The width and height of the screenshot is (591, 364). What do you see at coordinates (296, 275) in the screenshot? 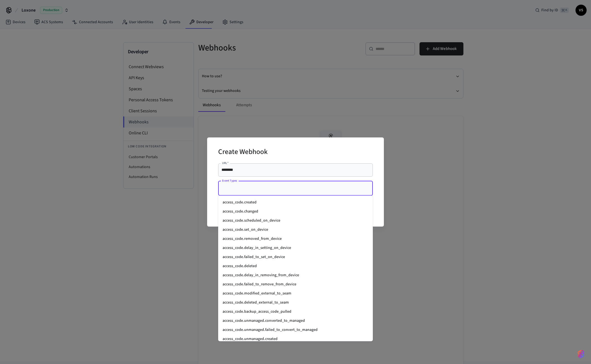
I see `li: access_code.delay_in_removing_from_device` at bounding box center [296, 275].